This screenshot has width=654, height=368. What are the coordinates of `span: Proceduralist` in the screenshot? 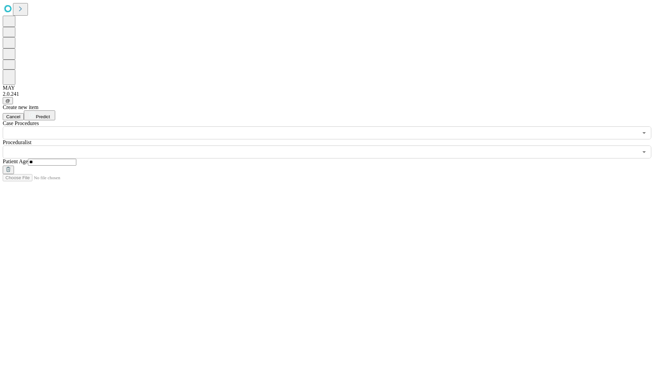 It's located at (17, 142).